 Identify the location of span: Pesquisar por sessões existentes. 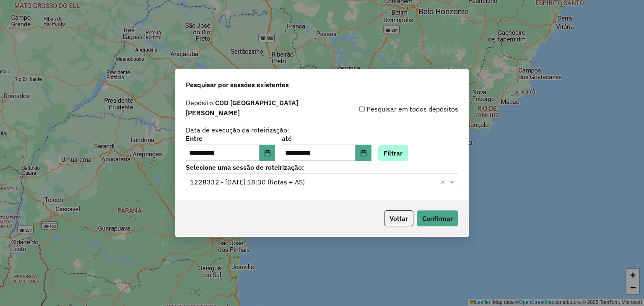
(237, 85).